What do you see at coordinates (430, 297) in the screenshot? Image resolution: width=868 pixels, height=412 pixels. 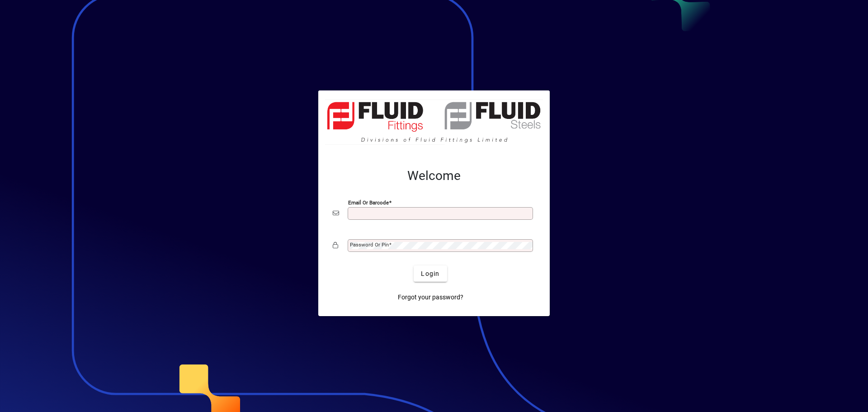 I see `a: Forgot your password?` at bounding box center [430, 297].